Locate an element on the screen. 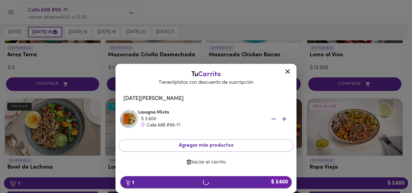 The height and width of the screenshot is (193, 412). div: Lasagna Mixta is located at coordinates (215, 119).